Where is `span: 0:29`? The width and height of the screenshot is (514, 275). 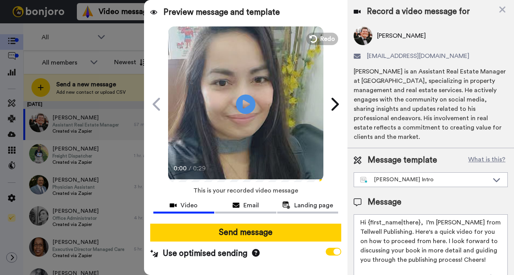 span: 0:29 is located at coordinates (200, 168).